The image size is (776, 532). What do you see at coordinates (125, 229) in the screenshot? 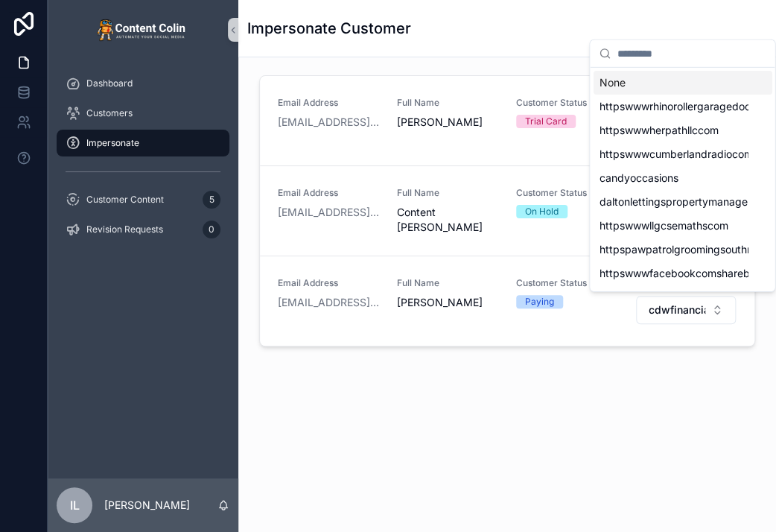
I see `span: Revision Requests` at bounding box center [125, 229].